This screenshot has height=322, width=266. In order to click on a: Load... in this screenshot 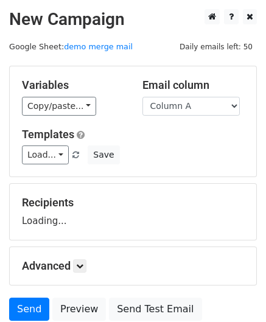, I will do `click(45, 155)`.